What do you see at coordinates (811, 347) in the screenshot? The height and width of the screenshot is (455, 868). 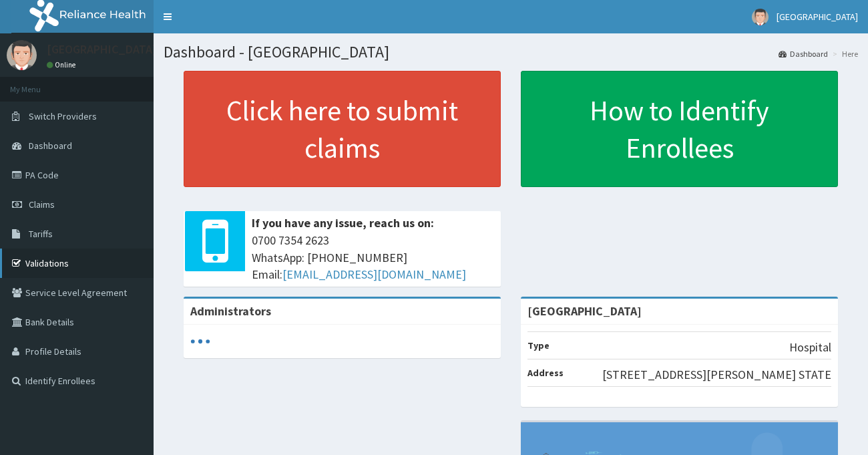 I see `p: Hospital` at bounding box center [811, 347].